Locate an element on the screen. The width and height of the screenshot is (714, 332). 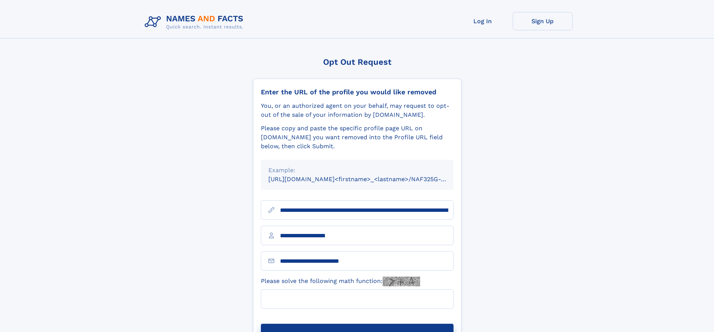
div: Enter the URL of the profile you would like removed is located at coordinates (357, 92).